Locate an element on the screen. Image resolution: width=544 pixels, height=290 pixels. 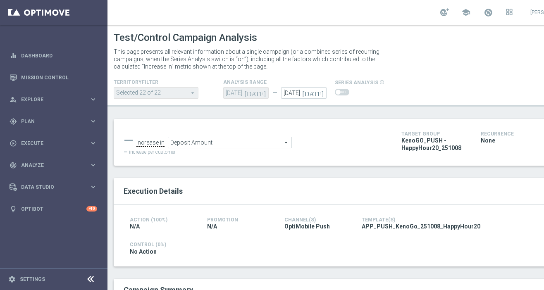
div: Execute is located at coordinates (49, 143).